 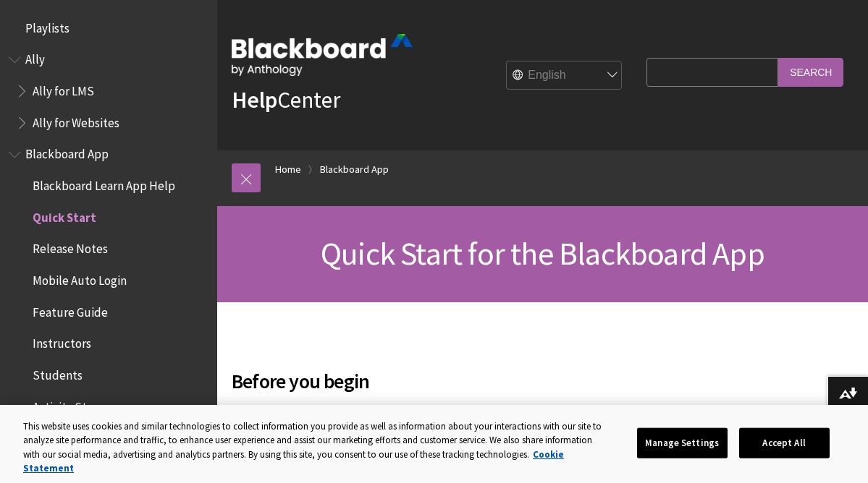 What do you see at coordinates (67, 152) in the screenshot?
I see `span: Blackboard App` at bounding box center [67, 152].